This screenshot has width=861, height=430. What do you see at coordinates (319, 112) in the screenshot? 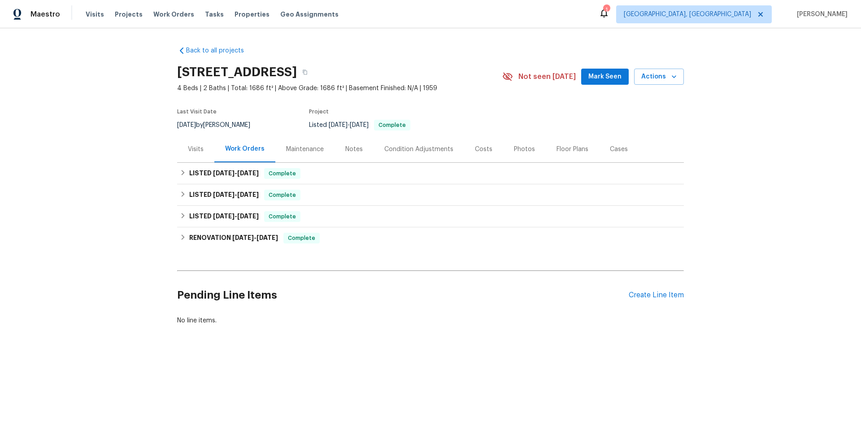
I see `span: Project` at bounding box center [319, 112].